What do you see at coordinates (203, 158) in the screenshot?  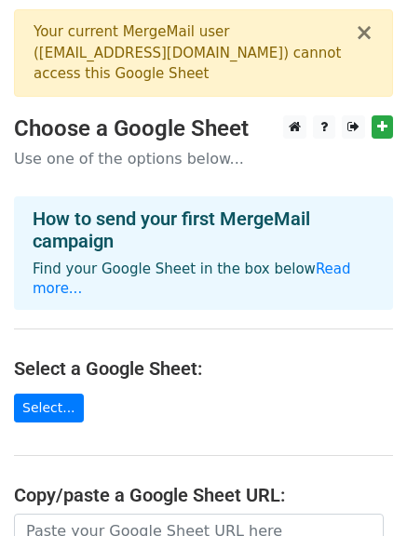 I see `p: Use one of the options below...` at bounding box center [203, 158].